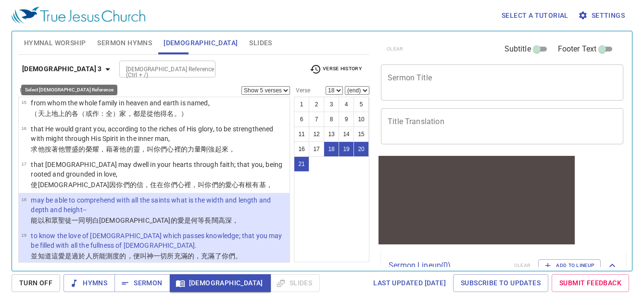 This screenshot has height=305, width=644. Describe the element at coordinates (260, 43) in the screenshot. I see `span: Slides` at that location.